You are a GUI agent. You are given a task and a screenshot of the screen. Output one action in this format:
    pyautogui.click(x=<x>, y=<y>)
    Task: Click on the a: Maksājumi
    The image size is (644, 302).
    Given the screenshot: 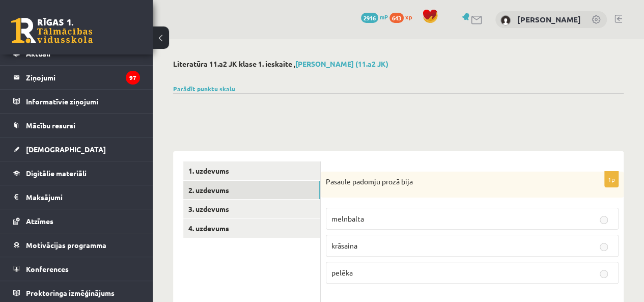 What is the action you would take?
    pyautogui.click(x=76, y=197)
    